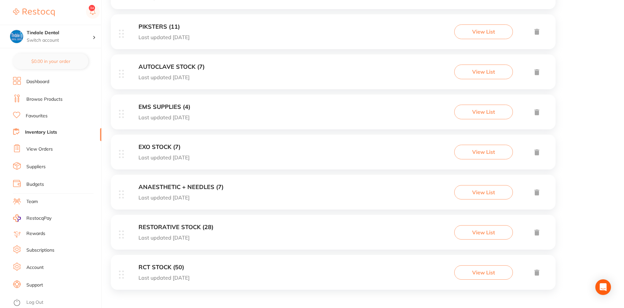  Describe the element at coordinates (17, 36) in the screenshot. I see `img: Tindale Dental` at that location.